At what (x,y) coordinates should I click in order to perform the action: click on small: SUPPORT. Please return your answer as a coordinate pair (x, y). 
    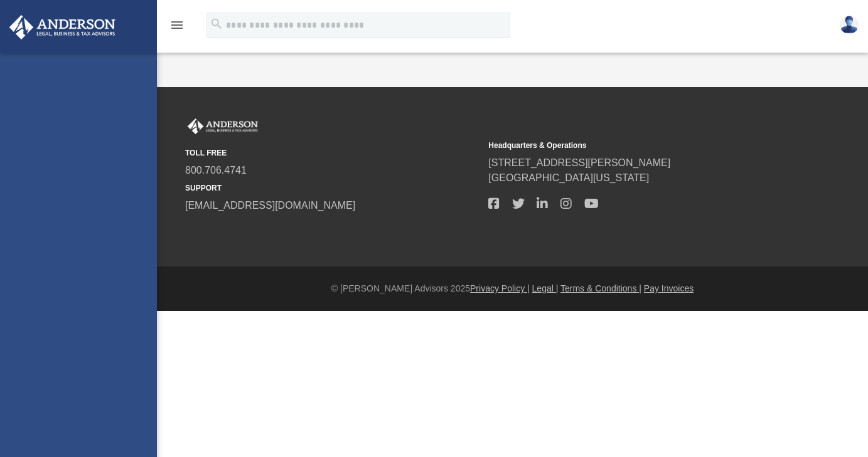
    Looking at the image, I should click on (332, 188).